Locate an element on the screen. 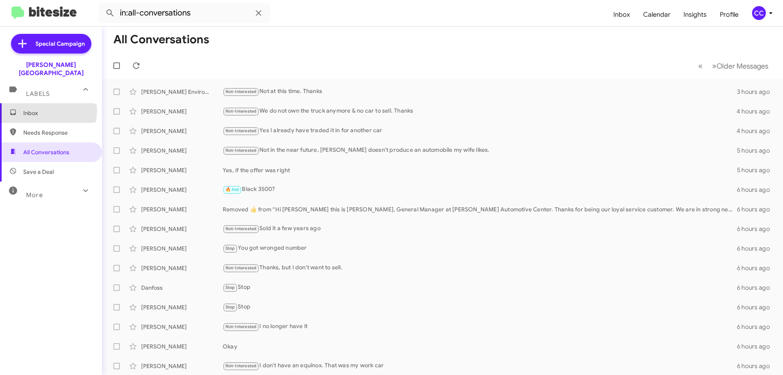 The image size is (783, 375). span: Insights is located at coordinates (695, 15).